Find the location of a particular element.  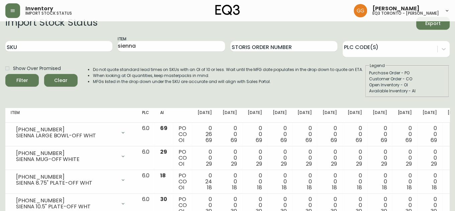

div: 0 26 is located at coordinates (204, 135).